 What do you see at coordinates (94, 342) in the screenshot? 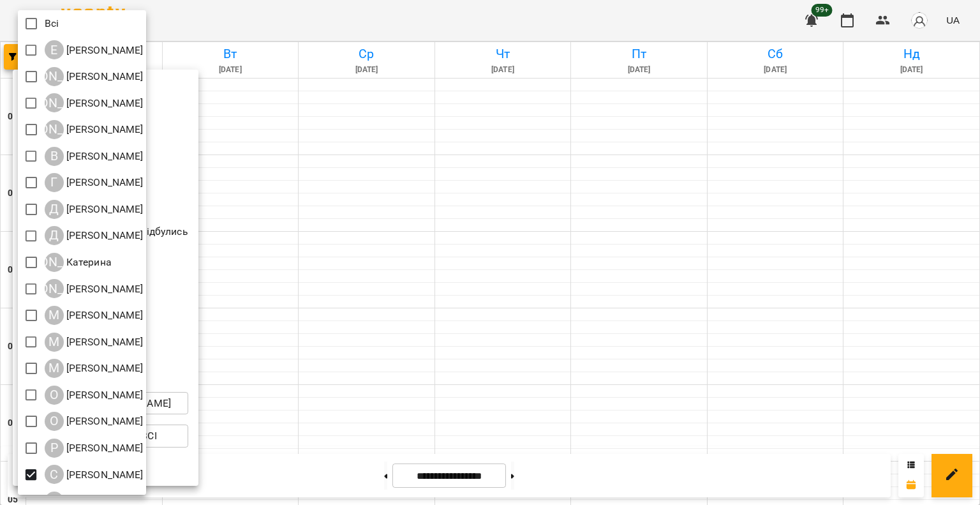
I see `div: Марія Жмаєва` at bounding box center [94, 342].